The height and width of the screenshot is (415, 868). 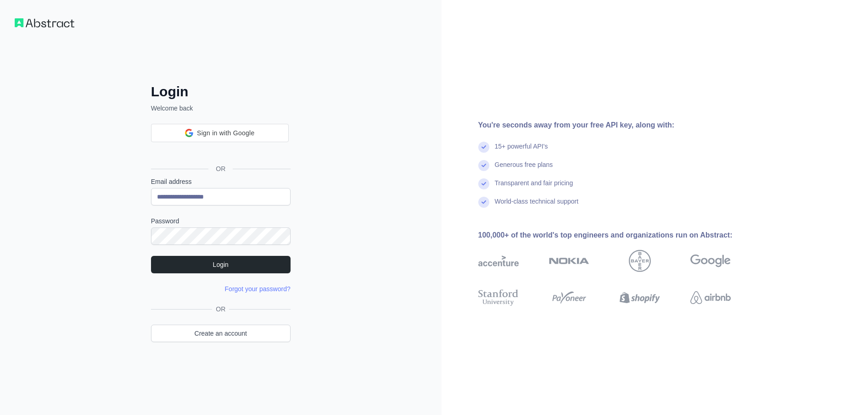 I want to click on div: 15+ powerful API's, so click(x=522, y=151).